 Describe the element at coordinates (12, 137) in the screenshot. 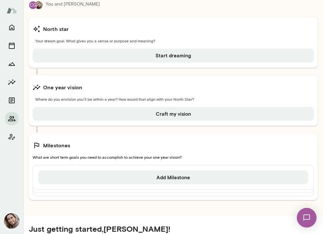

I see `button: Client app` at that location.